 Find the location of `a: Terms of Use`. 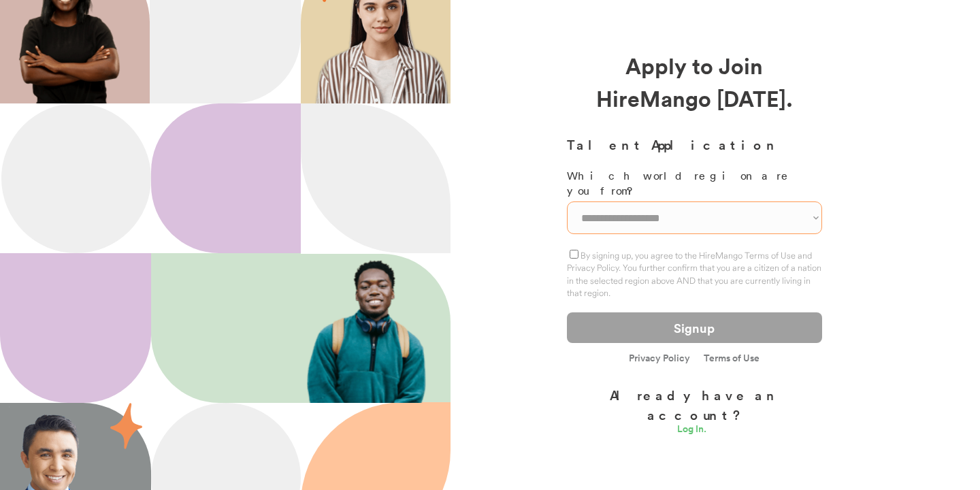

a: Terms of Use is located at coordinates (732, 358).